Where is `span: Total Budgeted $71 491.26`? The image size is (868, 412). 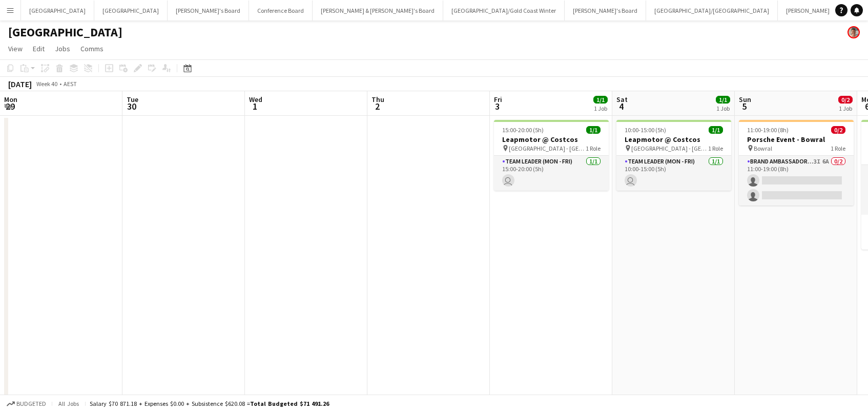
span: Total Budgeted $71 491.26 is located at coordinates (290, 403).